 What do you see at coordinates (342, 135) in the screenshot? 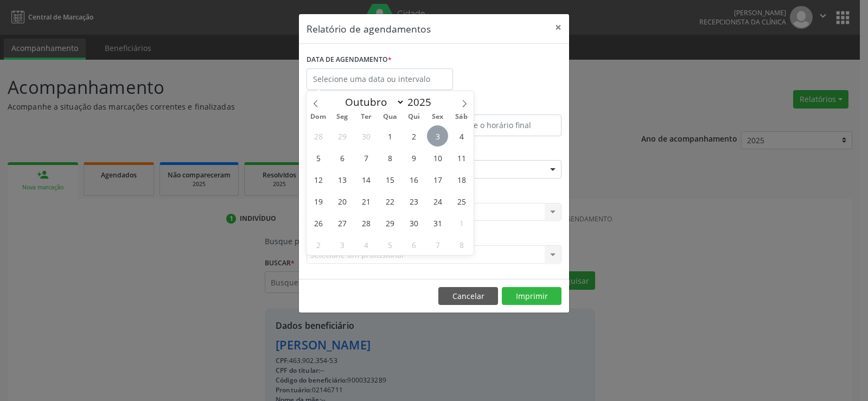
I see `span: Setembro 29, 2025` at bounding box center [342, 135].